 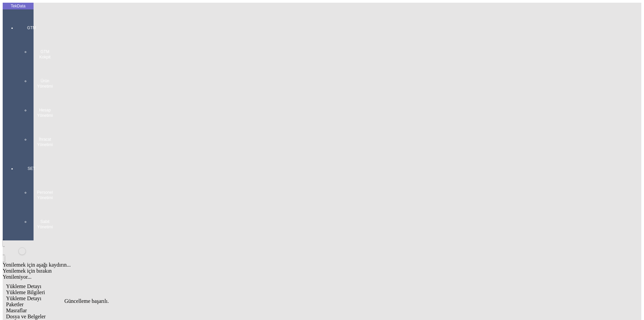 What do you see at coordinates (45, 142) in the screenshot?
I see `span: İhracat Yönetimi` at bounding box center [45, 142].